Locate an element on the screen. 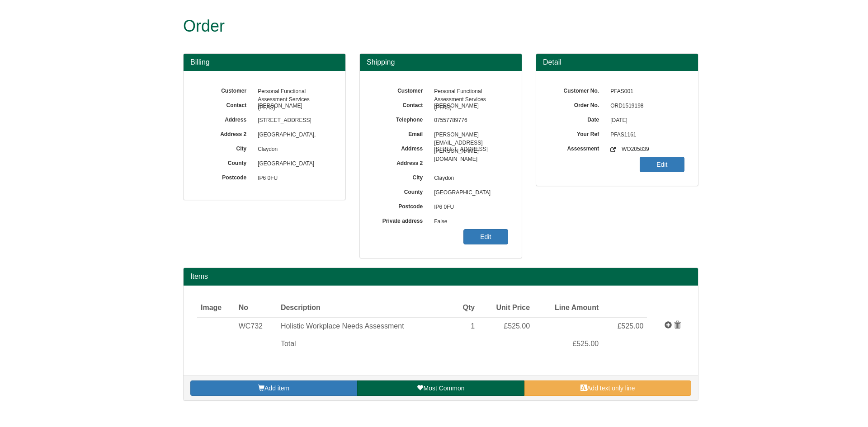 The image size is (868, 427). th: Qty is located at coordinates (465, 308).